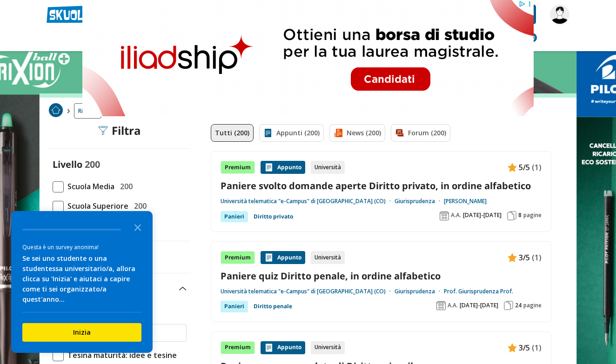 This screenshot has height=364, width=616. What do you see at coordinates (82, 278) in the screenshot?
I see `div: Se sei uno studente o una studentessa universitario/a, allora clicca su 'Inizia' e aiutaci a capi...` at bounding box center [82, 278].